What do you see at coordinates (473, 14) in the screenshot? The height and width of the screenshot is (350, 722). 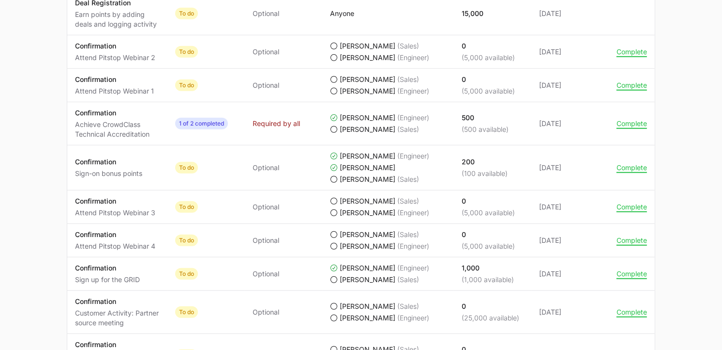 I see `p: 15,000` at bounding box center [473, 14].